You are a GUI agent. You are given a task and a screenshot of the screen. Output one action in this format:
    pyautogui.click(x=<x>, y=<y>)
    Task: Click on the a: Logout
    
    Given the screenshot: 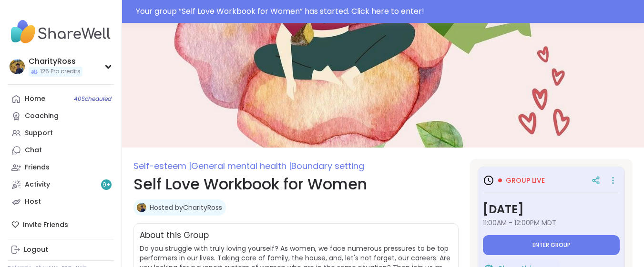 What is the action you would take?
    pyautogui.click(x=61, y=250)
    